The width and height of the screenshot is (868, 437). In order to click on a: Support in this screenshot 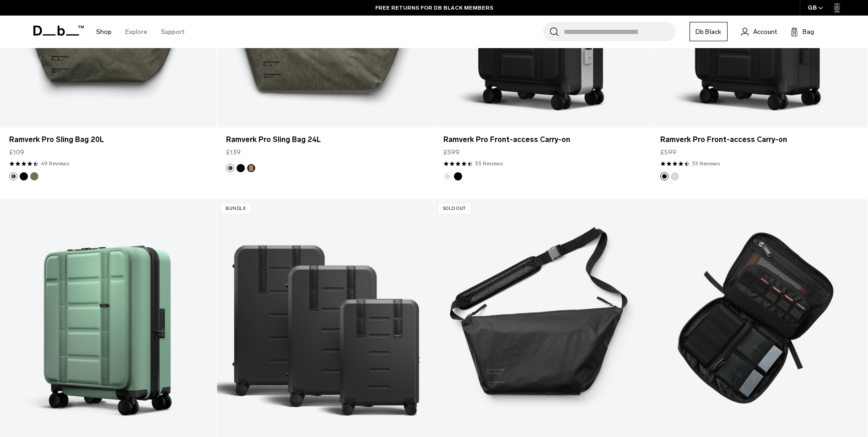, I will do `click(172, 32)`.